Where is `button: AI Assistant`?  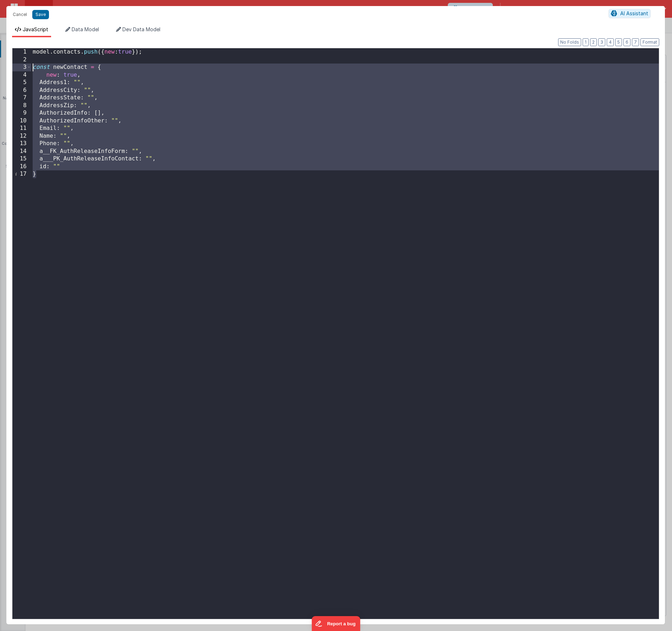 button: AI Assistant is located at coordinates (629, 14).